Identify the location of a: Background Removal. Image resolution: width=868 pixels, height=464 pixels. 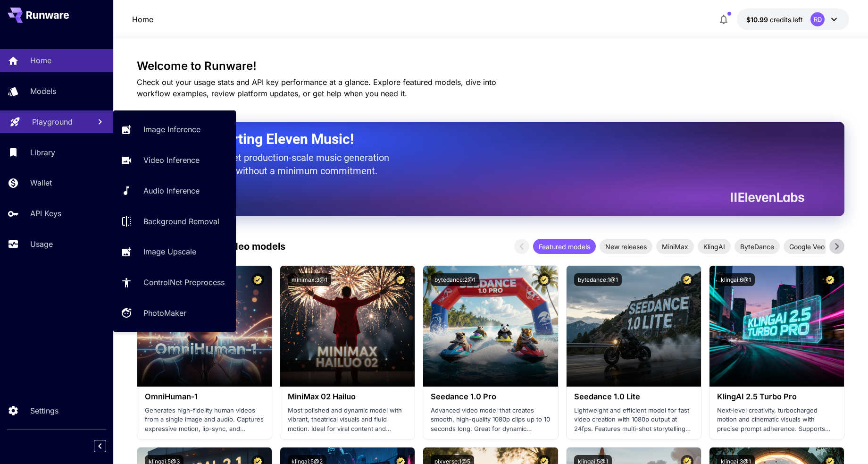
(175, 221).